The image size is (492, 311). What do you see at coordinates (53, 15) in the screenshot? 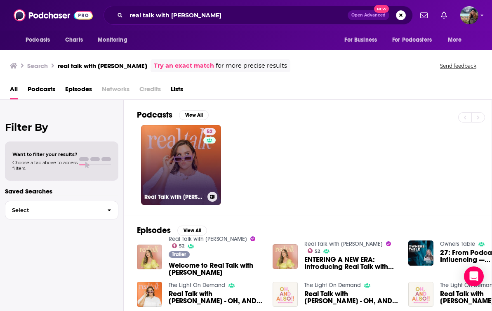
I see `a: Podchaser - Follow, Share and Rate Podcasts` at bounding box center [53, 15].